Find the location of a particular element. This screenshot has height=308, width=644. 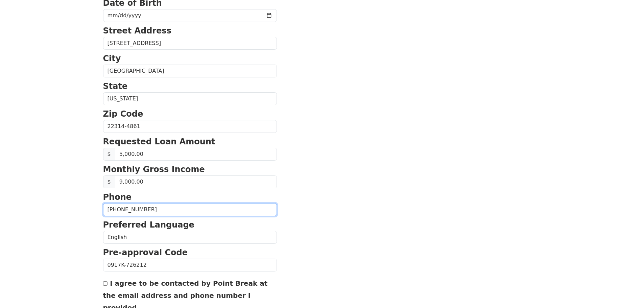

input: Pre-approval Code is located at coordinates (190, 265).